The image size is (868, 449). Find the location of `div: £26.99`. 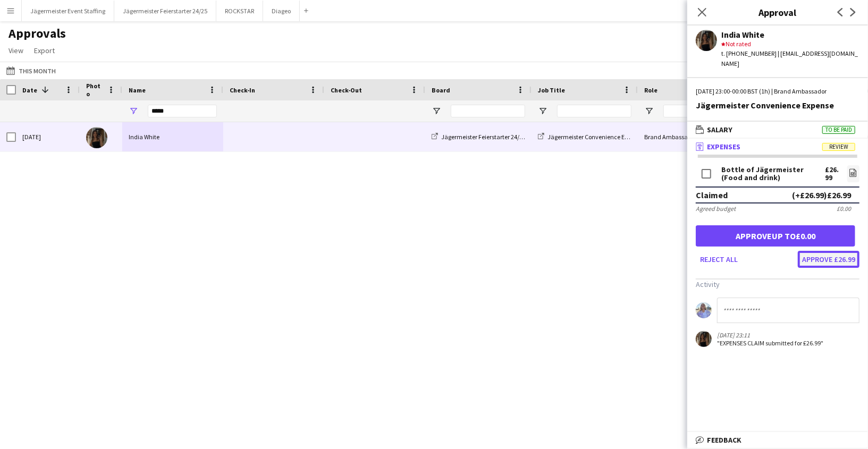

div: £26.99 is located at coordinates (833, 174).